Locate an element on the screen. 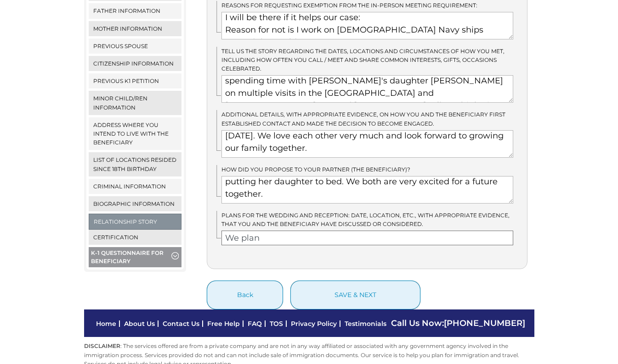  a: Certification is located at coordinates (135, 237).